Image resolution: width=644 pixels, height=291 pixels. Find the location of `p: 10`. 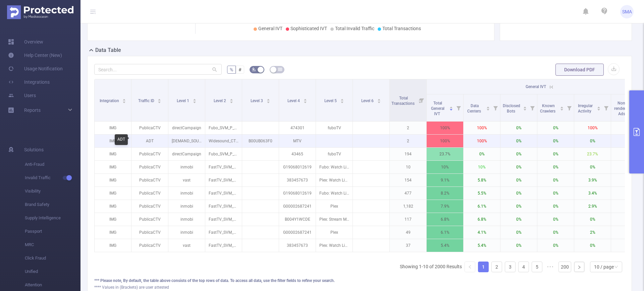

p: 10 is located at coordinates (408, 168).